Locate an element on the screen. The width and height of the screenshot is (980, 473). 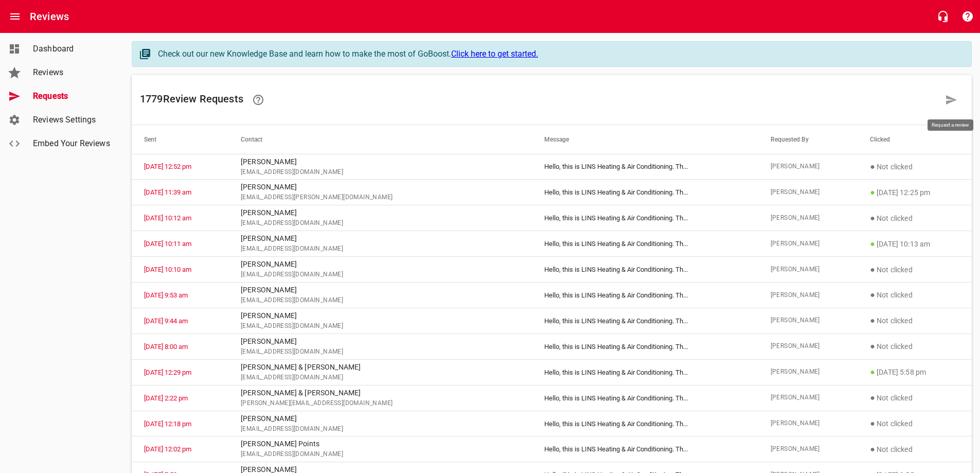
button: Support Portal is located at coordinates (968, 17).